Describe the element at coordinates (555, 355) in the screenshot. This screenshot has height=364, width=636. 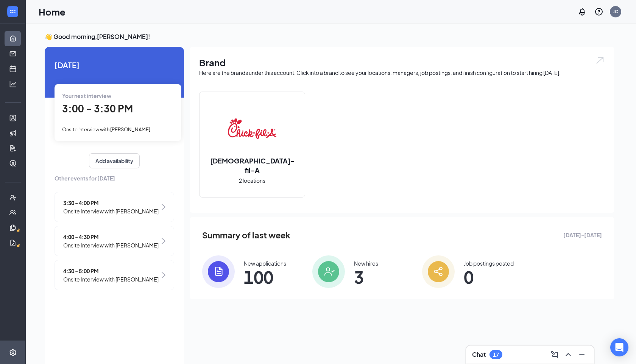
I see `button: ComposeMessage` at that location.